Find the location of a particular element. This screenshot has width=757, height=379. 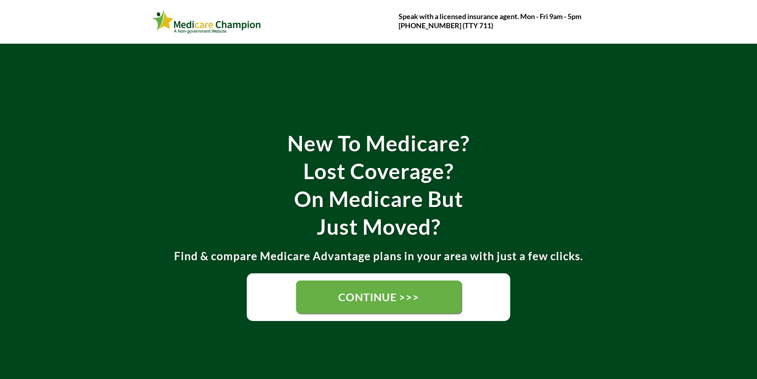

strong: Speak with a licensed insurance agent. Mon - Fri 9am - 5pm is located at coordinates (490, 16).